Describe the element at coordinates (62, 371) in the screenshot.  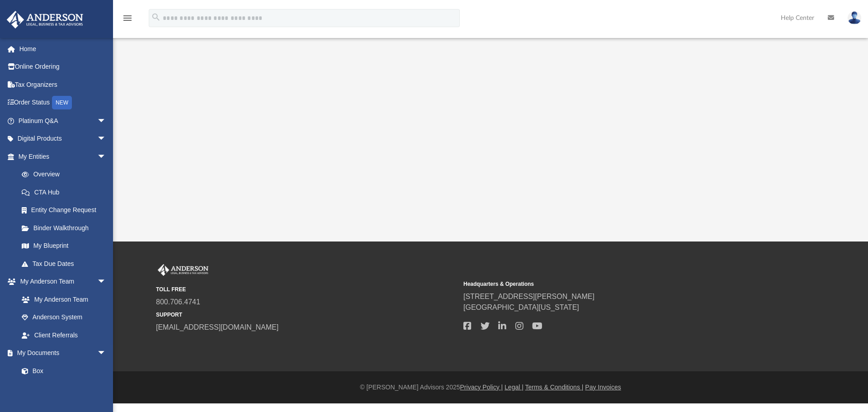
I see `a: Box` at that location.